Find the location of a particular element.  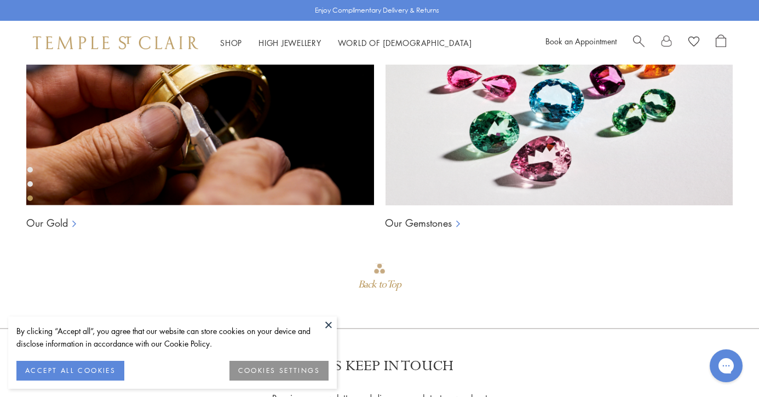

a: Search is located at coordinates (638, 43).